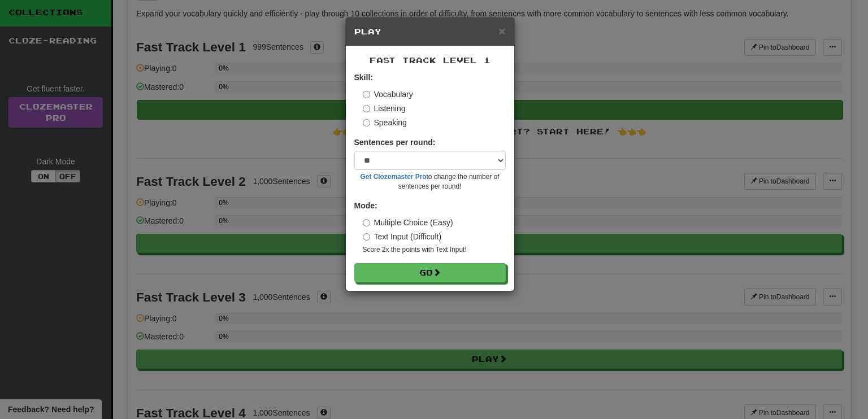 This screenshot has height=419, width=868. What do you see at coordinates (501, 30) in the screenshot?
I see `button: Close` at bounding box center [501, 30].